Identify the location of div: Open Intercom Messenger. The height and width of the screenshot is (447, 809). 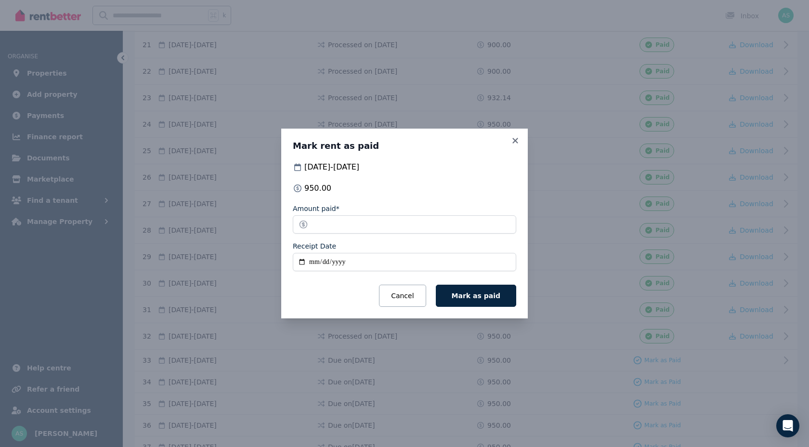
(788, 426).